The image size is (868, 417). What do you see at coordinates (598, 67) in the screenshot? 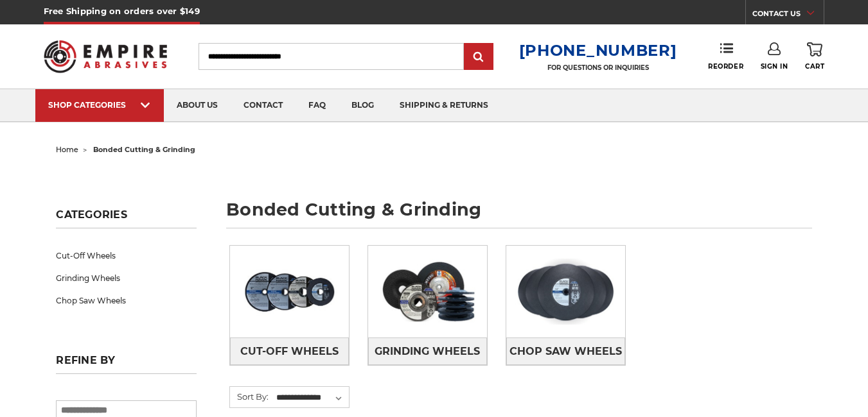
I see `p: FOR QUESTIONS OR INQUIRIES` at bounding box center [598, 67].